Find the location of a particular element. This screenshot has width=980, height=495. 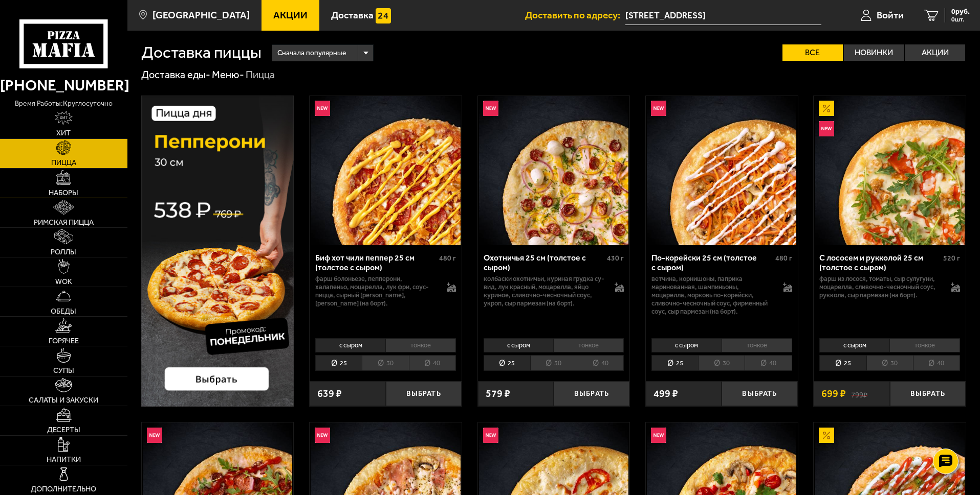

a: НовинкаПо-корейски 25 см (толстое с сыром) is located at coordinates (721, 171).